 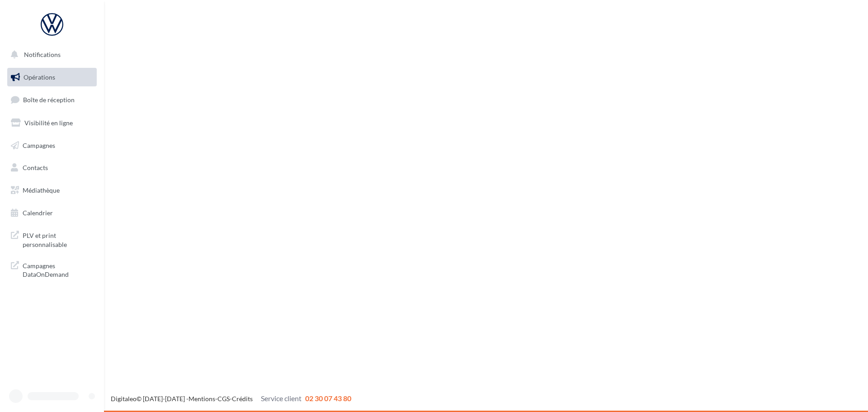 What do you see at coordinates (328, 398) in the screenshot?
I see `span: 02 30 07 43 80` at bounding box center [328, 398].